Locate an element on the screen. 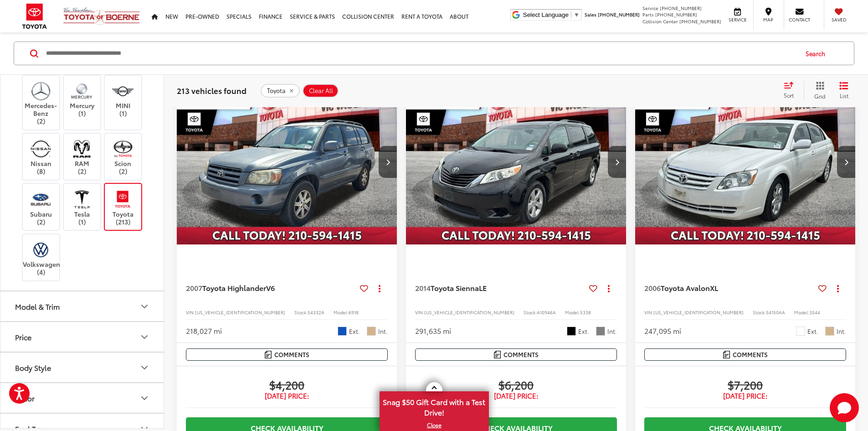 The width and height of the screenshot is (868, 431). span: Light Gray is located at coordinates (601, 331).